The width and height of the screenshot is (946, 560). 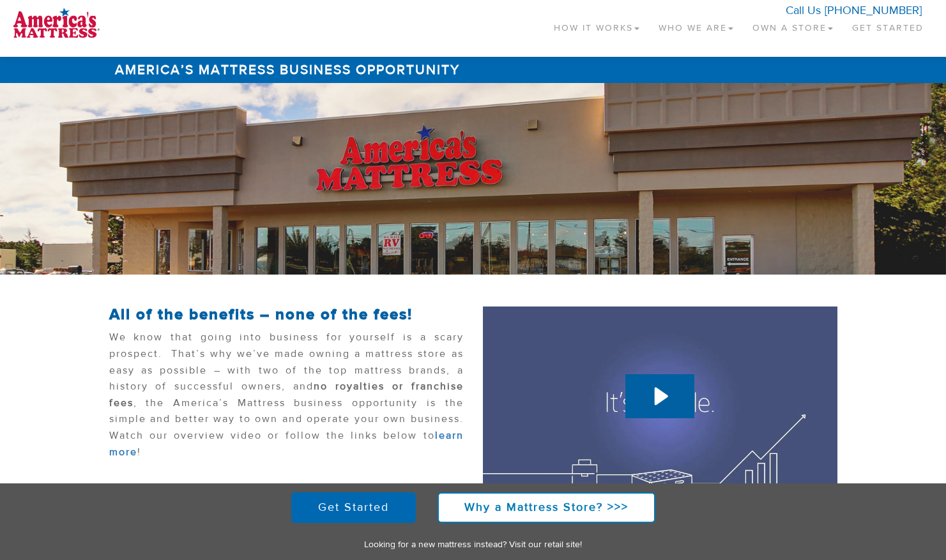 What do you see at coordinates (660, 396) in the screenshot?
I see `button: Play Video: AmMatt Sleep Simple Intro Video` at bounding box center [660, 396].